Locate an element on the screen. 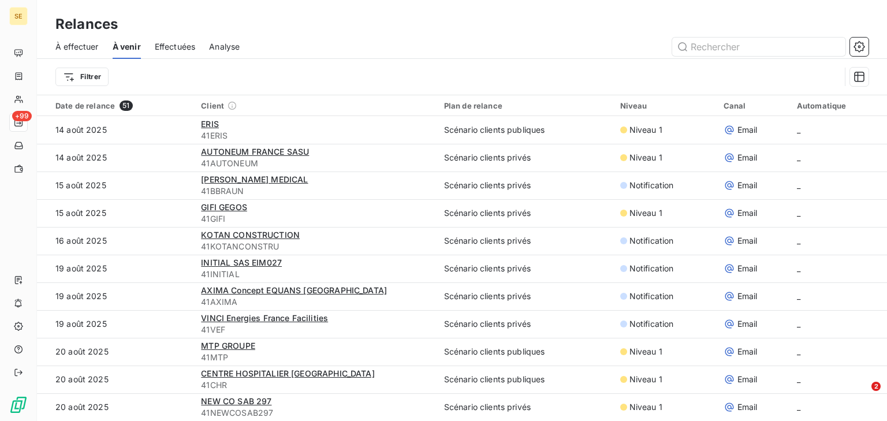  span: KOTAN CONSTRUCTION is located at coordinates (250, 235).